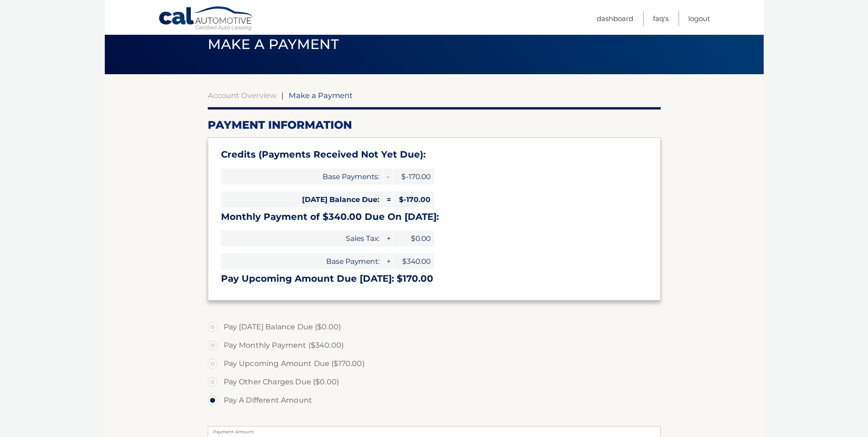 This screenshot has width=868, height=437. What do you see at coordinates (615, 18) in the screenshot?
I see `a: Dashboard` at bounding box center [615, 18].